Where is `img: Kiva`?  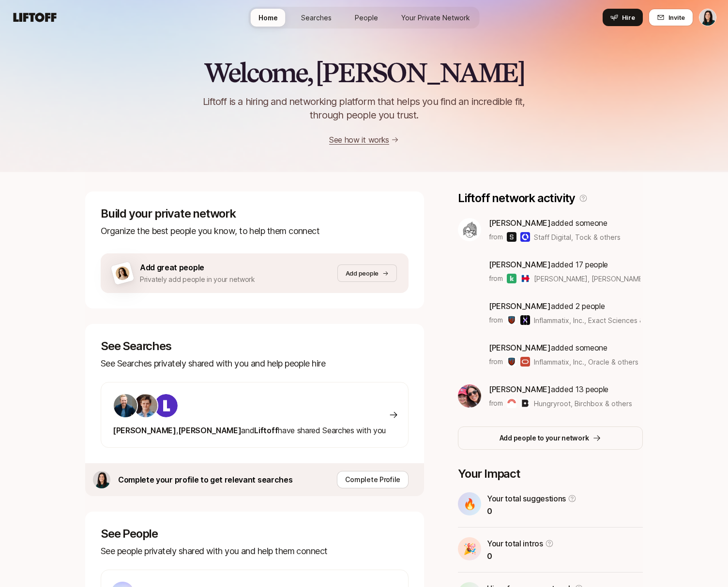
img: Kiva is located at coordinates (511, 279).